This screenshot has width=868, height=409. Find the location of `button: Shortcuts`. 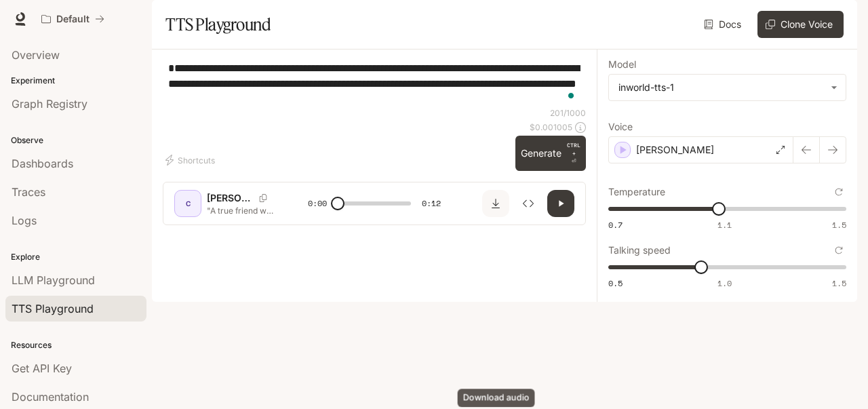

button: Shortcuts is located at coordinates (191, 160).